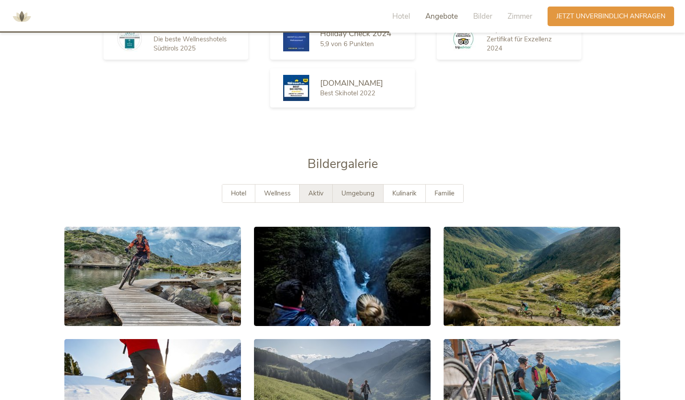 This screenshot has width=685, height=400. Describe the element at coordinates (316, 193) in the screenshot. I see `span: Aktiv` at that location.